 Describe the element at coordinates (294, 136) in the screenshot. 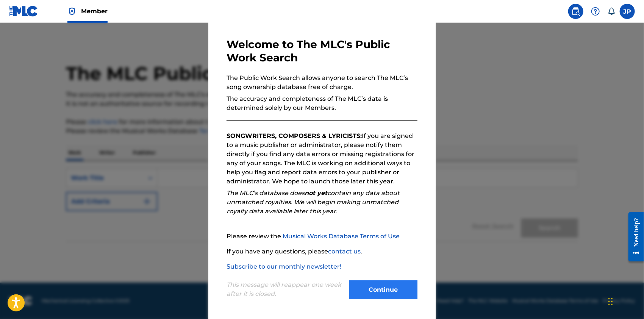

I see `strong: SONGWRITERS, COMPOSERS & LYRICISTS:` at that location.